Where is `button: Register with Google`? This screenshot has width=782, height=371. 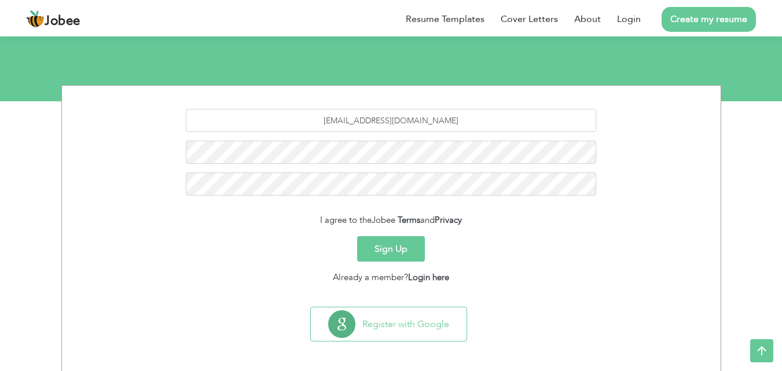
button: Register with Google is located at coordinates (388, 324).